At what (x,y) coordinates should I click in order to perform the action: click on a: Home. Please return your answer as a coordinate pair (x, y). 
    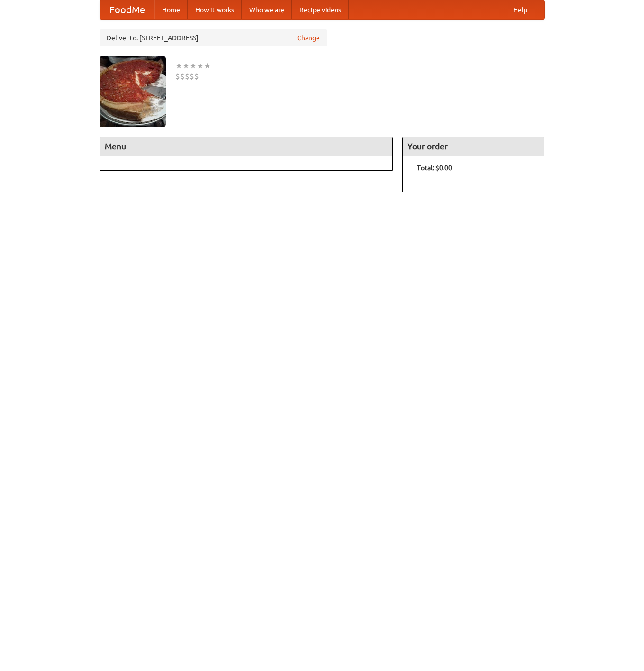
    Looking at the image, I should click on (171, 10).